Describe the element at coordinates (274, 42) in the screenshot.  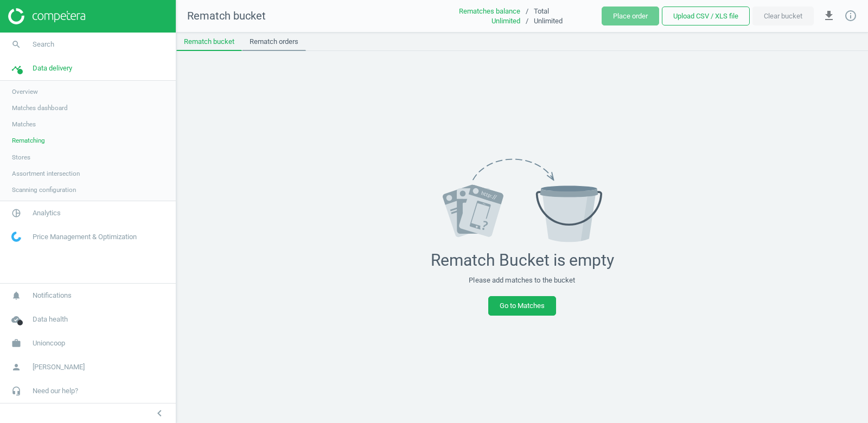
I see `a: Rematch orders` at that location.